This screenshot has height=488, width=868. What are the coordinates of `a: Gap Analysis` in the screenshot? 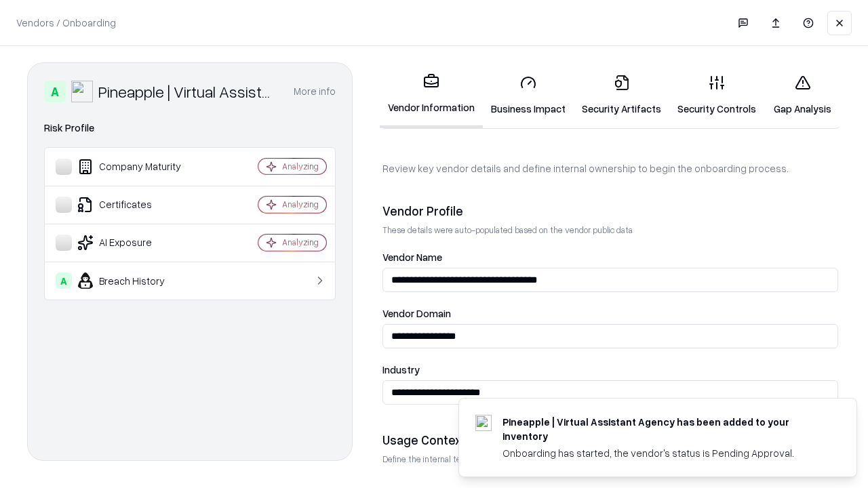 It's located at (802, 95).